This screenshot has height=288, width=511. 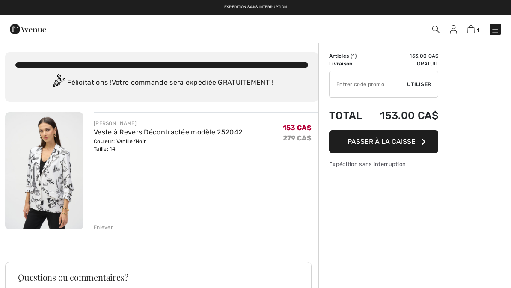 What do you see at coordinates (59, 83) in the screenshot?
I see `img: Congratulation2.svg` at bounding box center [59, 83].